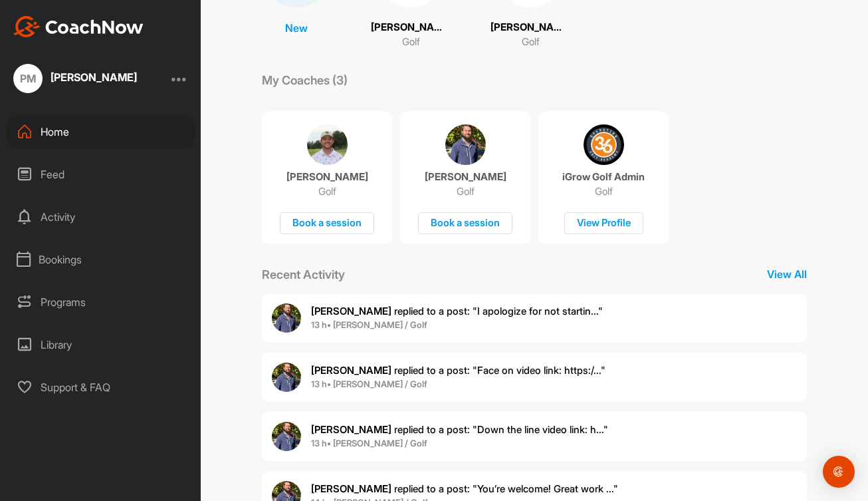  I want to click on img: CoachNow, so click(79, 26).